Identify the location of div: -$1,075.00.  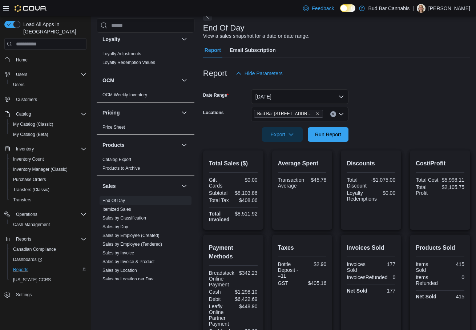
(383, 180).